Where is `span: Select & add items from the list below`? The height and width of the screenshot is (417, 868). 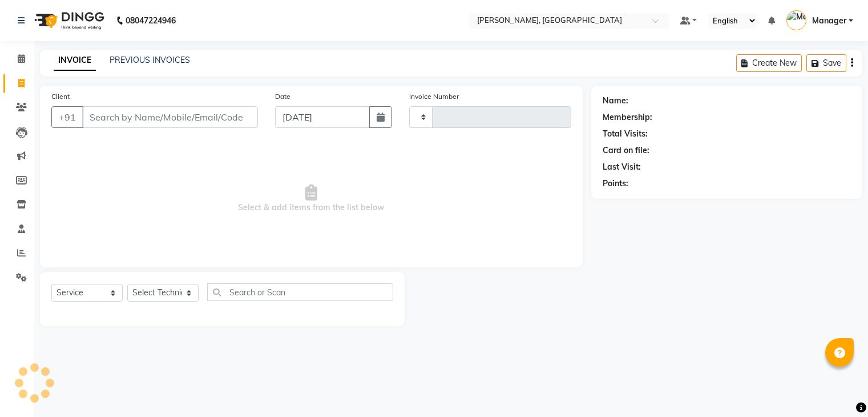 span: Select & add items from the list below is located at coordinates (311, 198).